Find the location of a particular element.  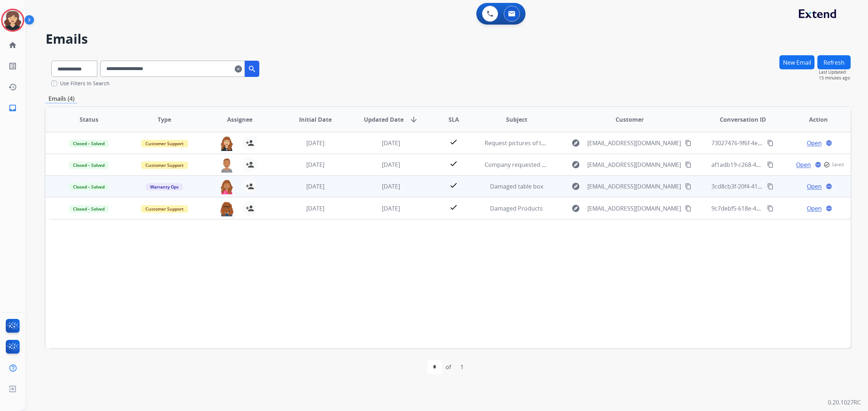

span: Warranty Ops is located at coordinates (164, 187).